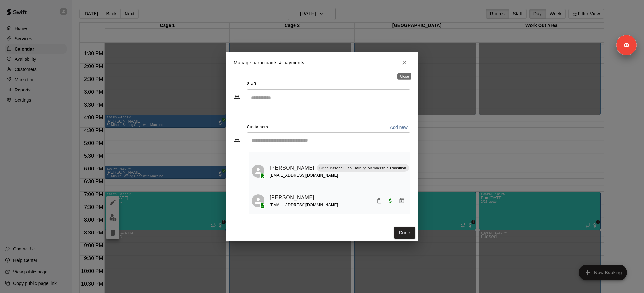 The height and width of the screenshot is (293, 644). What do you see at coordinates (237, 97) in the screenshot?
I see `svg: Staff` at bounding box center [237, 97].